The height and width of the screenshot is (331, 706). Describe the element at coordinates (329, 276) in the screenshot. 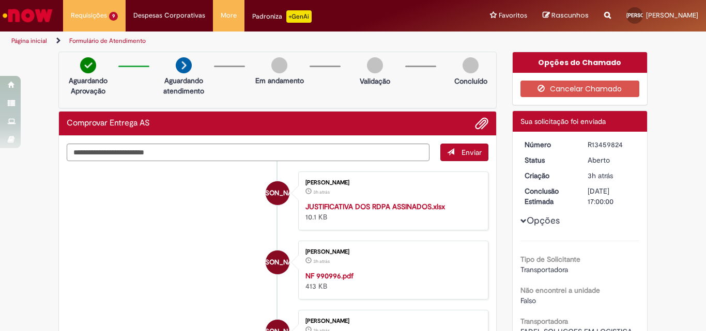

I see `a: NF 990996.pdf` at that location.